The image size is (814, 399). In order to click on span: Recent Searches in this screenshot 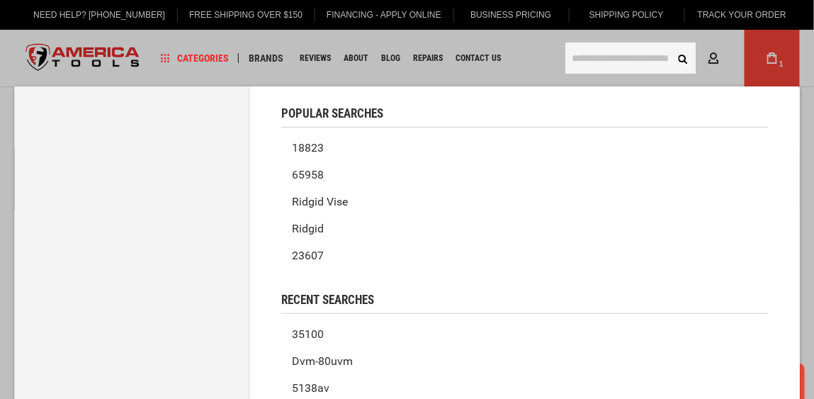, I will do `click(328, 300)`.